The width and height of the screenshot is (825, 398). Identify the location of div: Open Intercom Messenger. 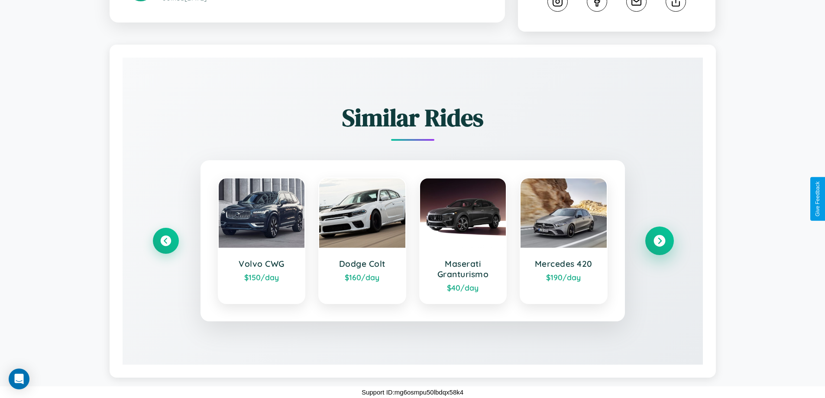
(19, 379).